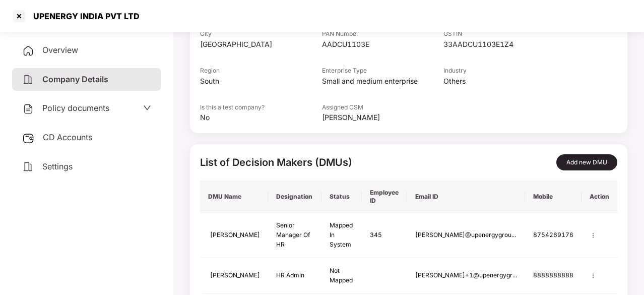 The height and width of the screenshot is (295, 644). I want to click on span: Settings, so click(58, 166).